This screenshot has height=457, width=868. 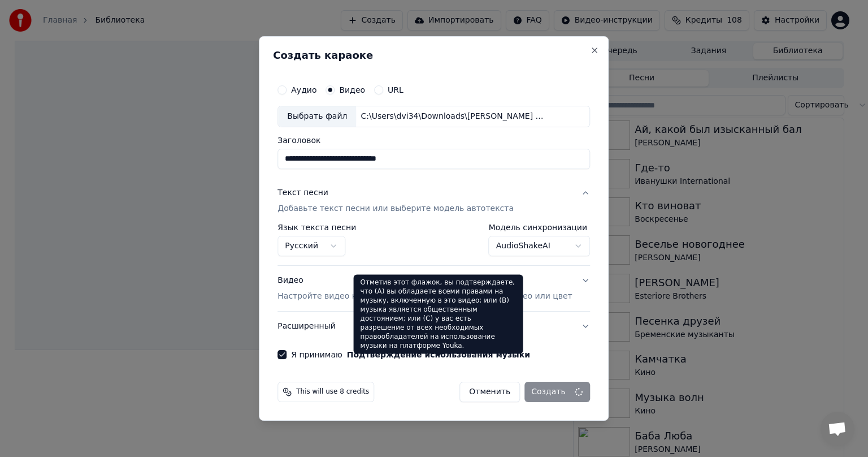 What do you see at coordinates (410, 355) in the screenshot?
I see `label: Я принимаю` at bounding box center [410, 355].